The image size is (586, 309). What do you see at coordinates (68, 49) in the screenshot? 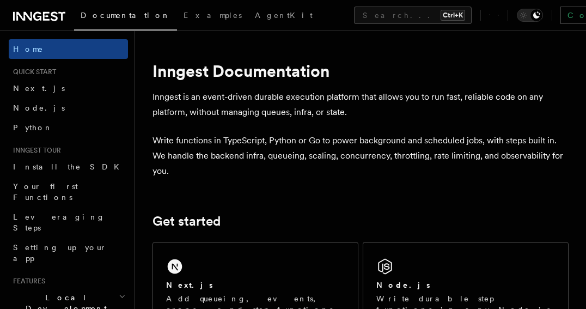
I see `a: Home` at bounding box center [68, 49].